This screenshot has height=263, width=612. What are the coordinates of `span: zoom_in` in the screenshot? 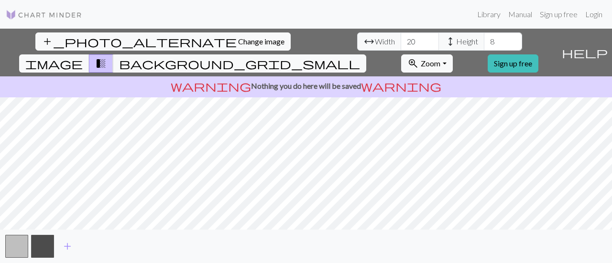 It's located at (413, 64).